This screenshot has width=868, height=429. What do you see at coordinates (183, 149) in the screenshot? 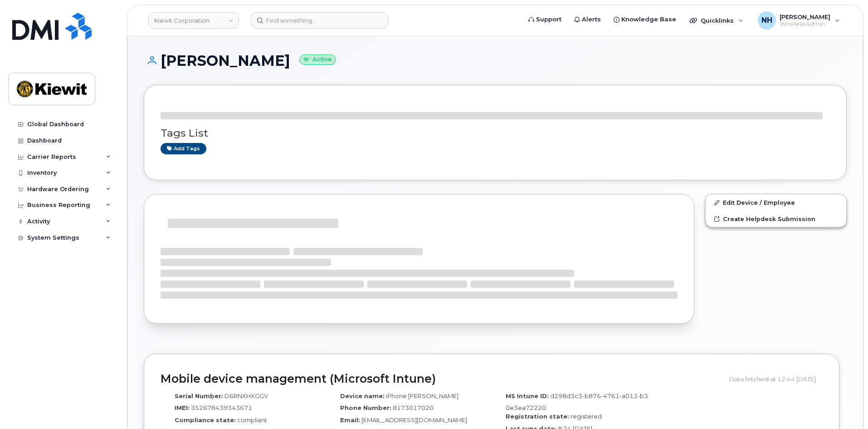
I see `a: Add tags` at bounding box center [183, 149].